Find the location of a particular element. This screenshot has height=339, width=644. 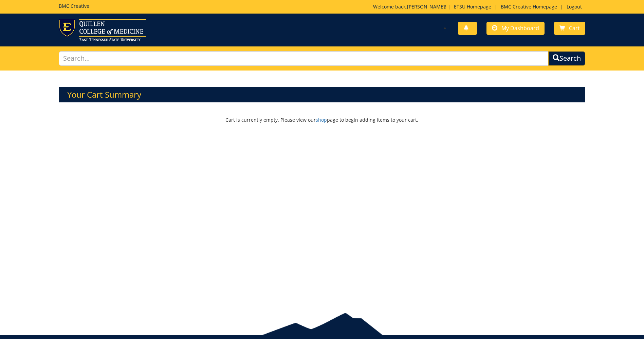

a: BMC Creative Homepage is located at coordinates (529, 6).